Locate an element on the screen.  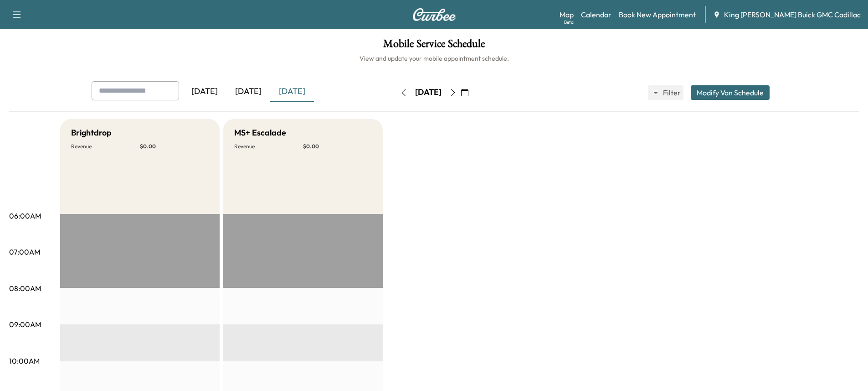
p: 07:00AM is located at coordinates (25, 251).